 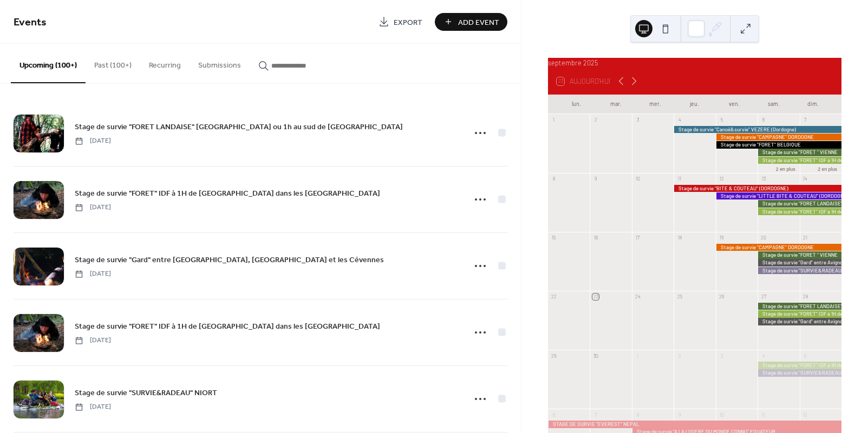 I want to click on span: Add Event, so click(x=479, y=22).